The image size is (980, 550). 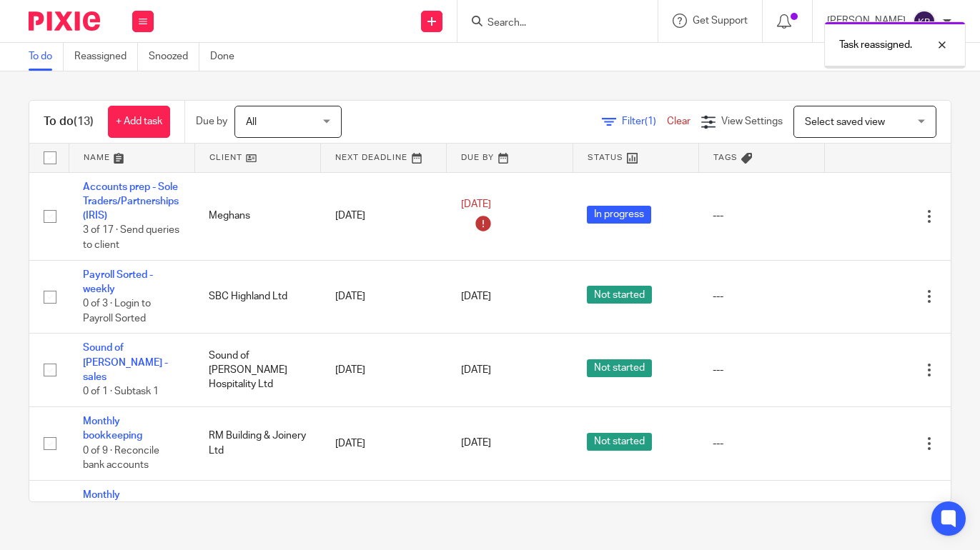 What do you see at coordinates (64, 20) in the screenshot?
I see `img: Pixie` at bounding box center [64, 20].